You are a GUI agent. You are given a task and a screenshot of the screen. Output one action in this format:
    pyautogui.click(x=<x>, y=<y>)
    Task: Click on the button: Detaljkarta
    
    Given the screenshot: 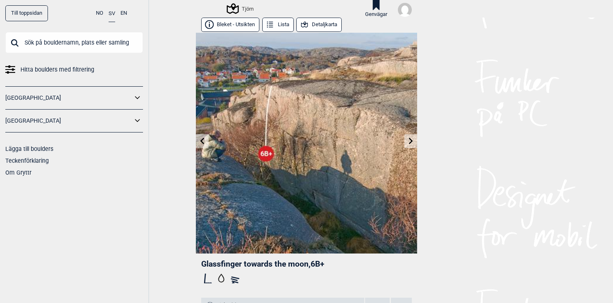 What is the action you would take?
    pyautogui.click(x=319, y=25)
    